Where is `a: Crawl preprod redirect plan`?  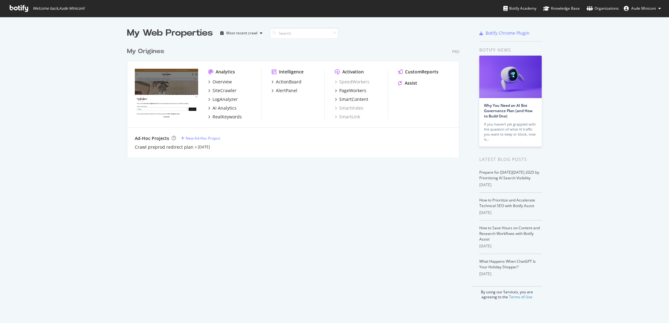 a: Crawl preprod redirect plan is located at coordinates (164, 147).